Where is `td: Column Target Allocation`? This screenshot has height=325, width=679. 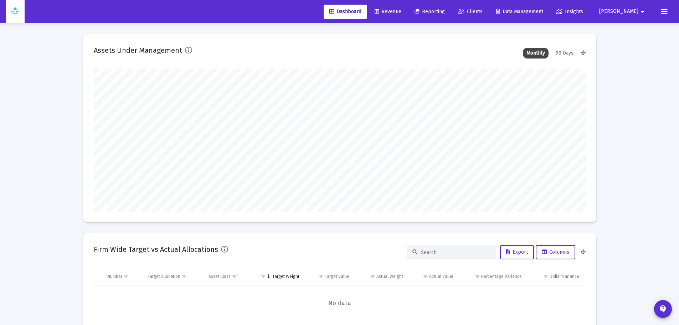
td: Column Target Allocation is located at coordinates (173, 276).